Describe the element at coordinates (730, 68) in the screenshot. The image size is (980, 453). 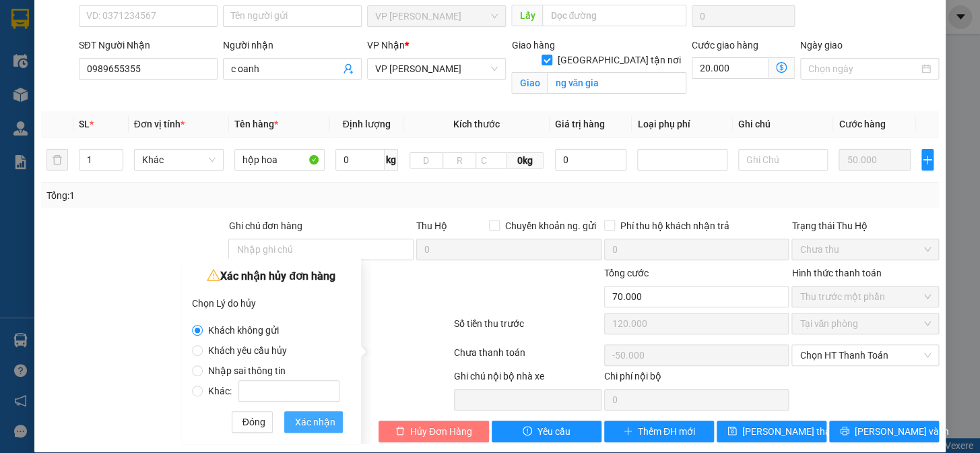
I see `input: Cước giao hàng` at that location.